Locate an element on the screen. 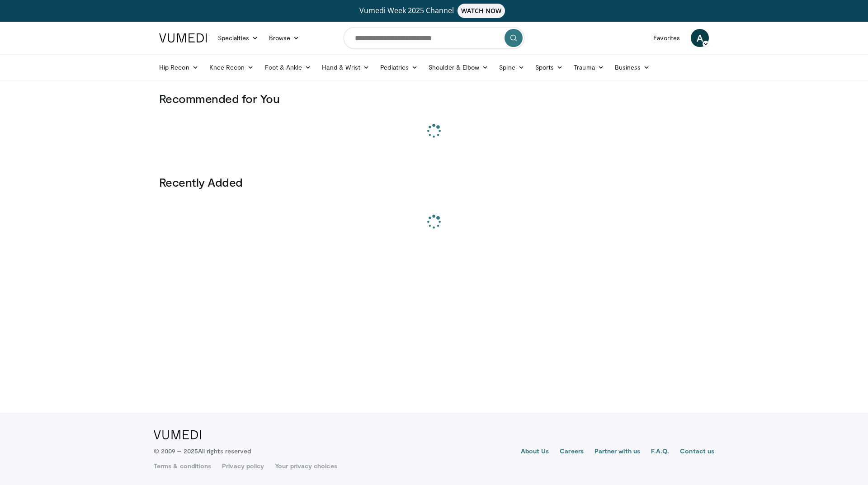 The height and width of the screenshot is (485, 868). a: Pediatrics is located at coordinates (399, 67).